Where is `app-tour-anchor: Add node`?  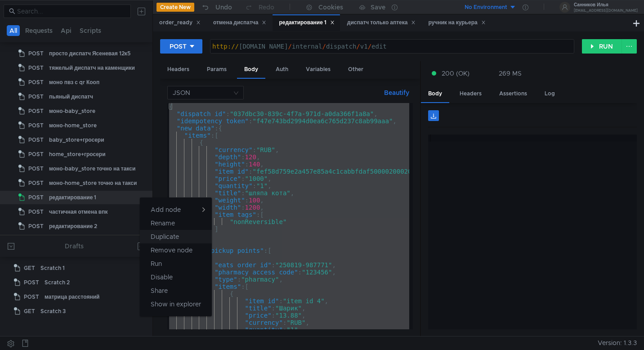 app-tour-anchor: Add node is located at coordinates (166, 210).